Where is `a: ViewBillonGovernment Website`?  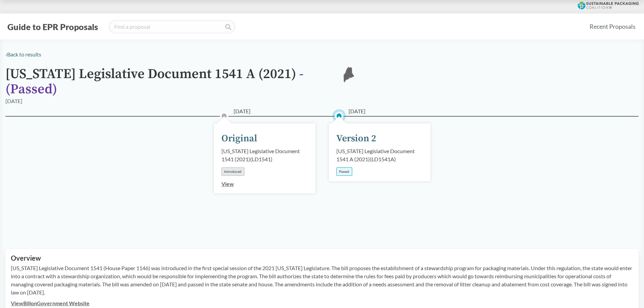 a: ViewBillonGovernment Website is located at coordinates (50, 303).